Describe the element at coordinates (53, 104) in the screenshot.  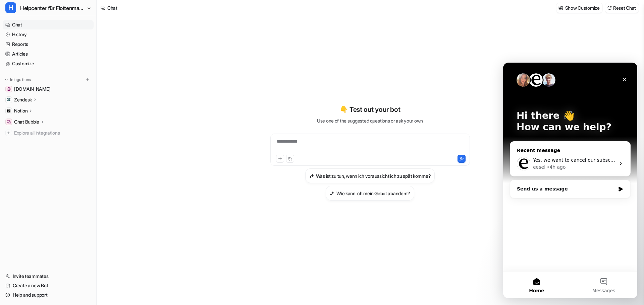
I see `div: • 4h ago` at that location.